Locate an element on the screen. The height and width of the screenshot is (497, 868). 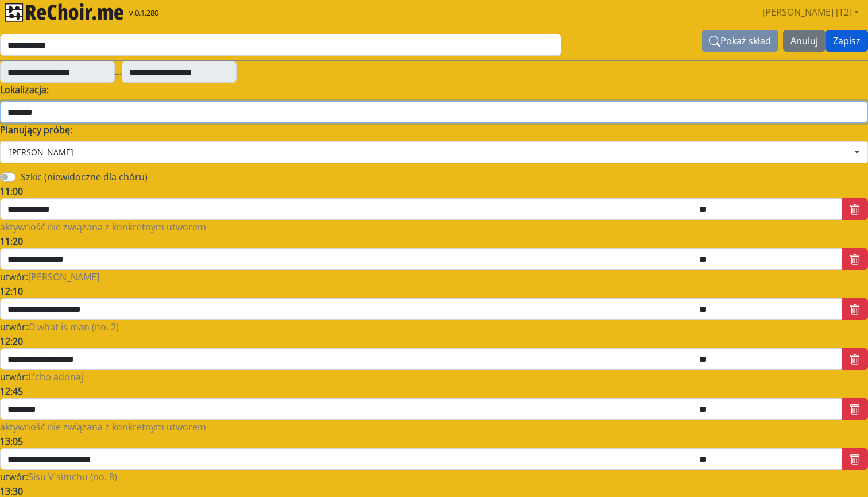
span: L'cho adonaj is located at coordinates (56, 377).